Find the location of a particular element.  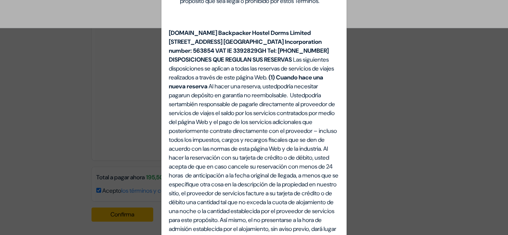

b: Backpacker Hostel Dorms Limited is located at coordinates (264, 33).